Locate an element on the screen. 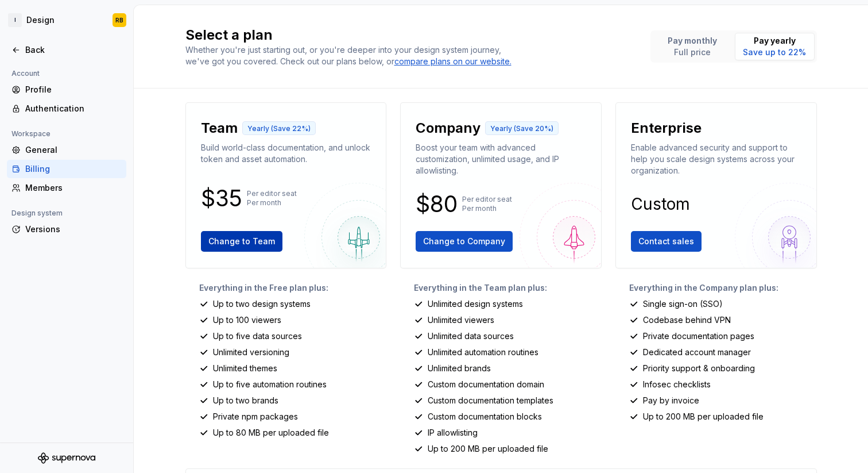 The width and height of the screenshot is (868, 473). span: Contact sales is located at coordinates (666, 242).